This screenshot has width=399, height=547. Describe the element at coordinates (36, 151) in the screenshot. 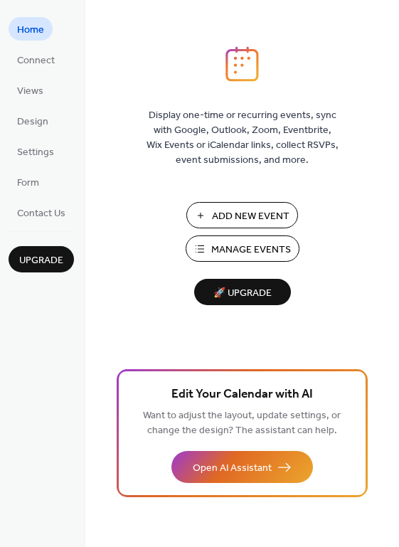

I see `a: Settings` at that location.